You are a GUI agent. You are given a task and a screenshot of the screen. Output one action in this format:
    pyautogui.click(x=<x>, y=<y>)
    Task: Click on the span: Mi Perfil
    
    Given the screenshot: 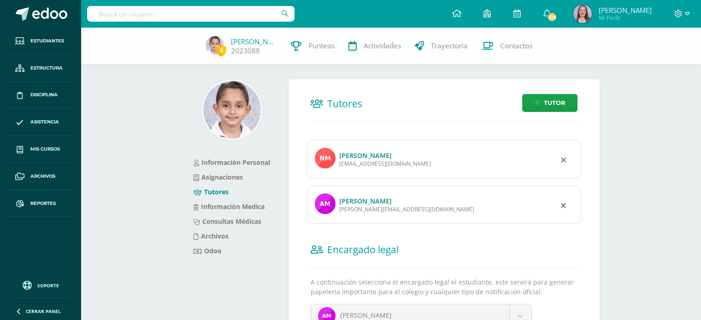 What is the action you would take?
    pyautogui.click(x=625, y=18)
    